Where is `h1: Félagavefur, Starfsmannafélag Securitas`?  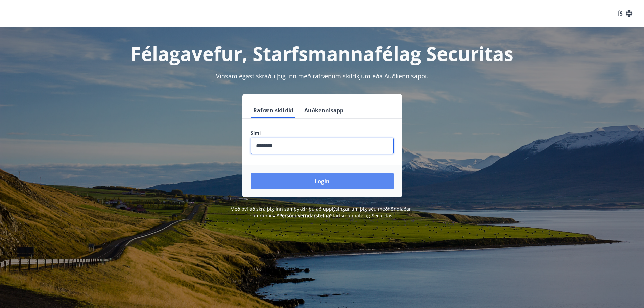 h1: Félagavefur, Starfsmannafélag Securitas is located at coordinates (322, 53).